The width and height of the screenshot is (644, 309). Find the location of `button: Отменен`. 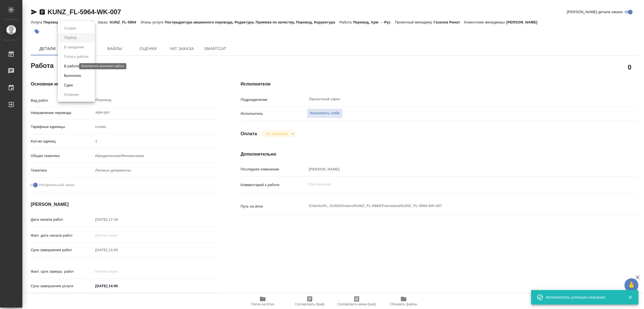

button: Отменен is located at coordinates (72, 95).